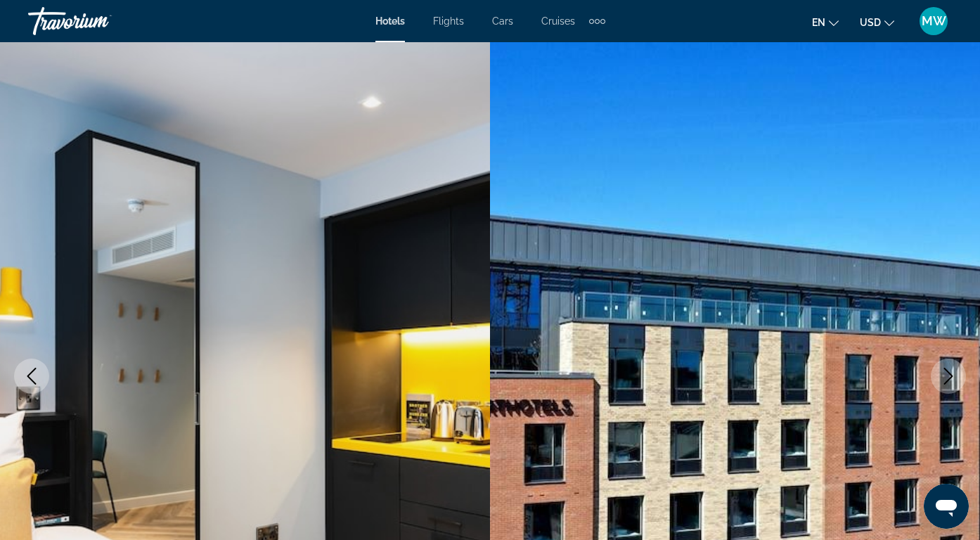  What do you see at coordinates (503, 21) in the screenshot?
I see `a: Cars` at bounding box center [503, 21].